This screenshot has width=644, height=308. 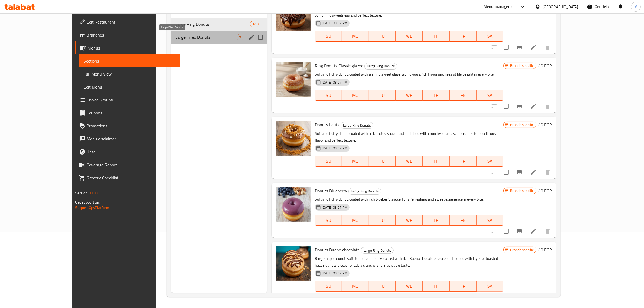 I want to click on span: Full Menu View, so click(x=129, y=74).